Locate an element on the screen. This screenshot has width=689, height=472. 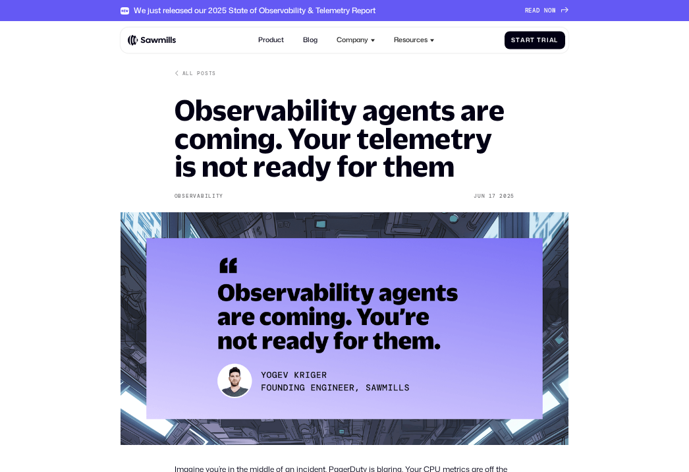
span: l is located at coordinates (556, 40).